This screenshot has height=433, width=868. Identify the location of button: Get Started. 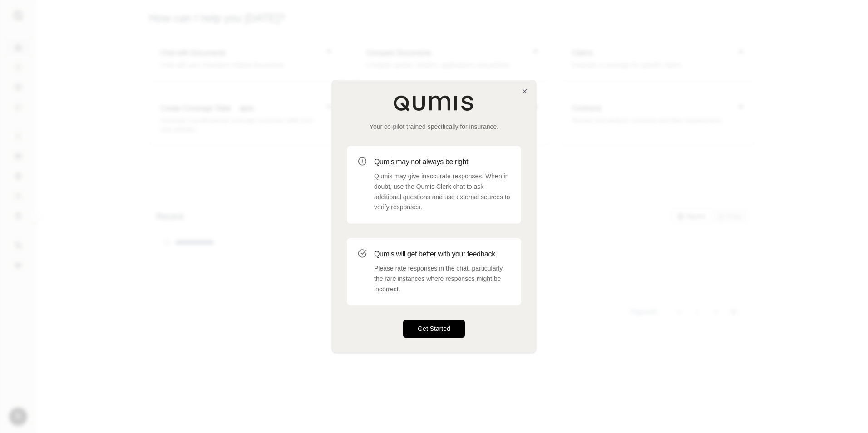
(434, 329).